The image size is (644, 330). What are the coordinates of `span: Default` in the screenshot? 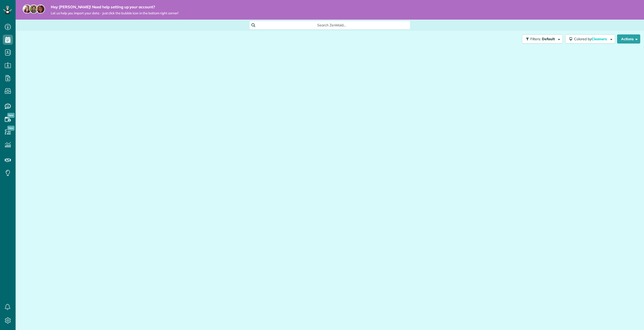 It's located at (548, 39).